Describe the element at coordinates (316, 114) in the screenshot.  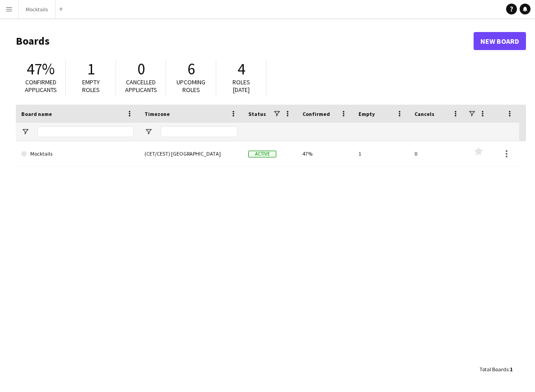
I see `span: Confirmed` at that location.